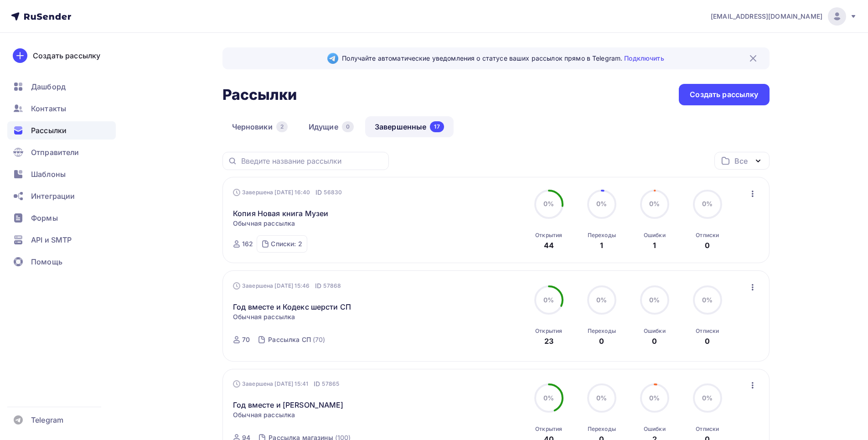 Image resolution: width=868 pixels, height=440 pixels. Describe the element at coordinates (333, 193) in the screenshot. I see `span: 56830` at that location.